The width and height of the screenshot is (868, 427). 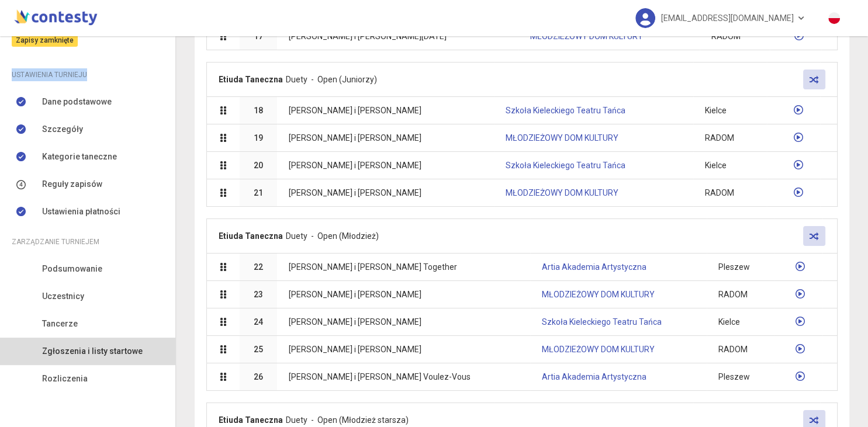 I want to click on span: Zgłoszenia i listy startowe, so click(x=92, y=351).